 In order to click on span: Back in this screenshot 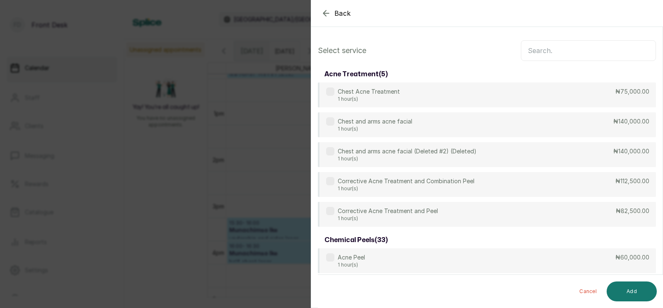, I will do `click(343, 13)`.